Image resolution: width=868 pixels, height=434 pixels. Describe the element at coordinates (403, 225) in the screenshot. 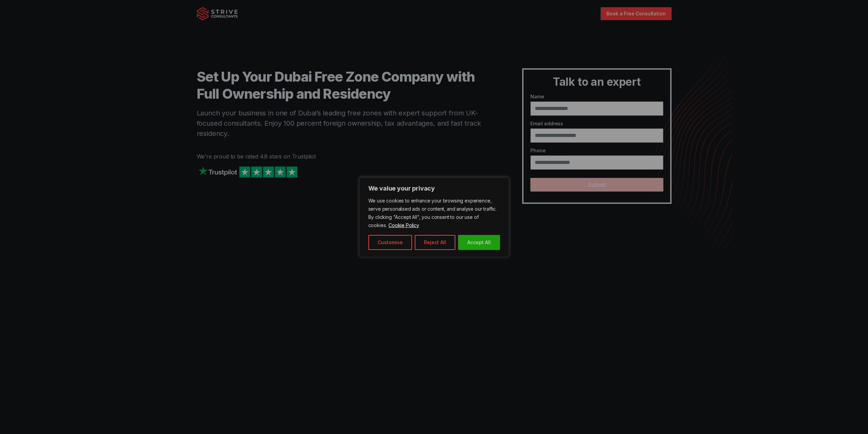

I see `a: Cookie Policy` at that location.